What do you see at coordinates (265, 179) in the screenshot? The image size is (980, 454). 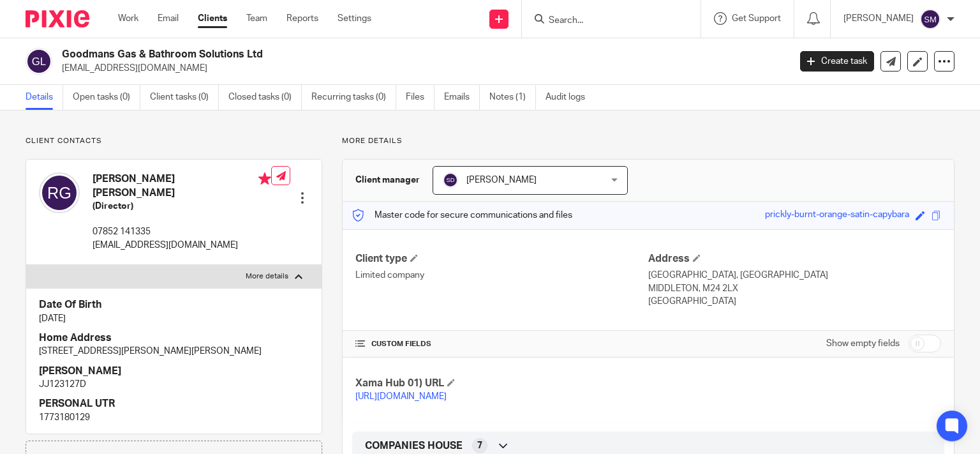 I see `i: Primary` at bounding box center [265, 179].